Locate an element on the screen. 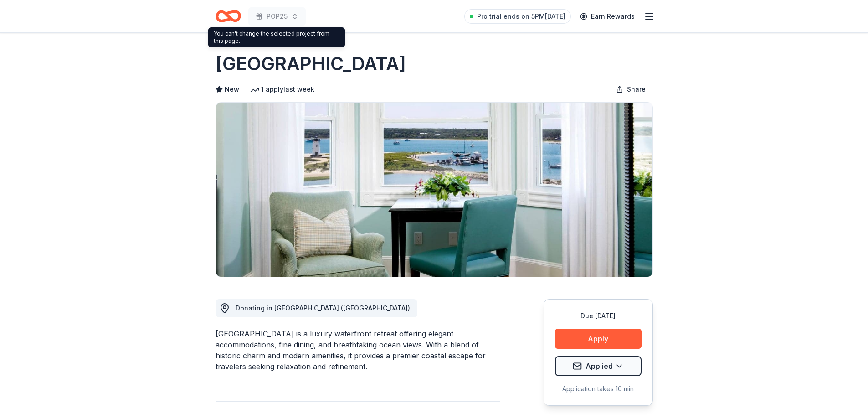  a: Earn Rewards is located at coordinates (607, 17).